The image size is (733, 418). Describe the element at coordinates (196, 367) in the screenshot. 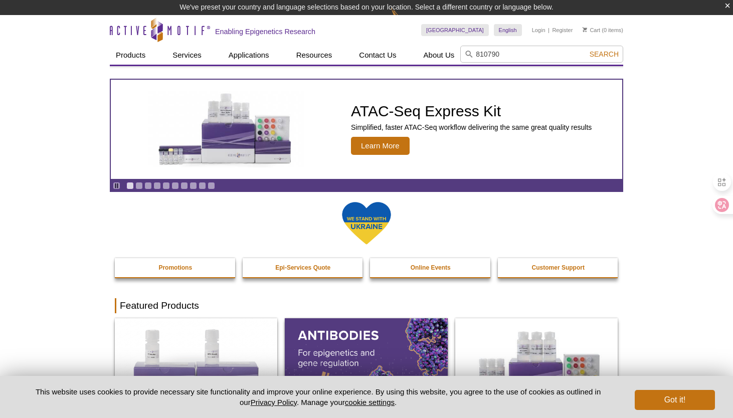

I see `img: DNA Library Prep Kit for Illumina` at that location.